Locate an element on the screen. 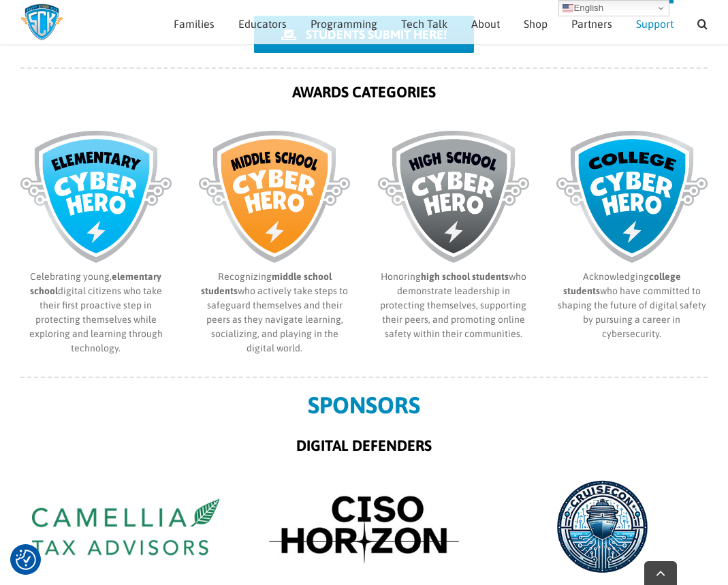 The image size is (728, 585). img: SCK-awards-categories-Elementary is located at coordinates (96, 197).